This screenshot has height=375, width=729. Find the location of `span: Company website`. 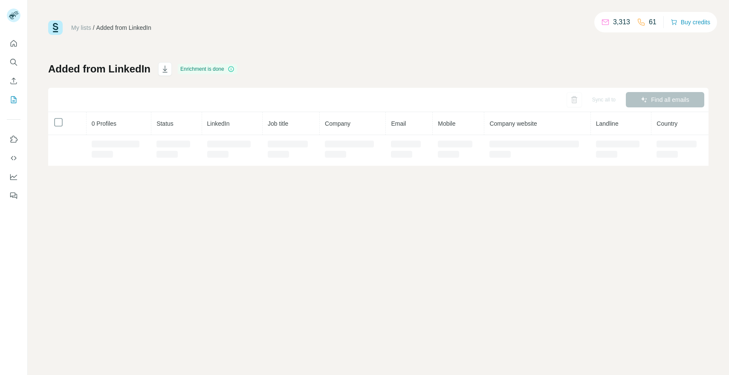

span: Company website is located at coordinates (513, 124).